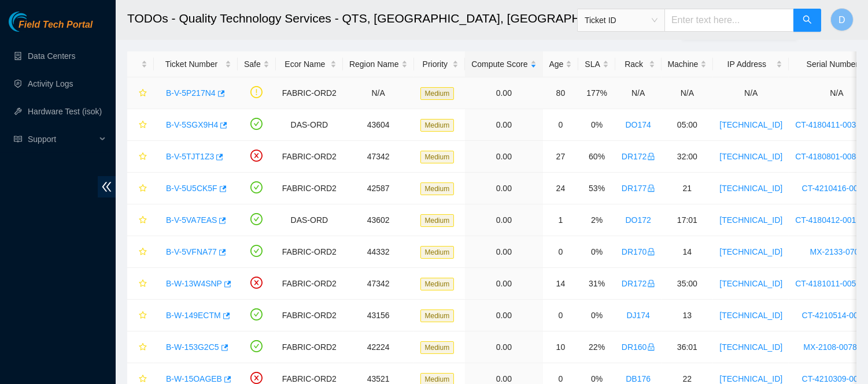  I want to click on td: 1, so click(562, 220).